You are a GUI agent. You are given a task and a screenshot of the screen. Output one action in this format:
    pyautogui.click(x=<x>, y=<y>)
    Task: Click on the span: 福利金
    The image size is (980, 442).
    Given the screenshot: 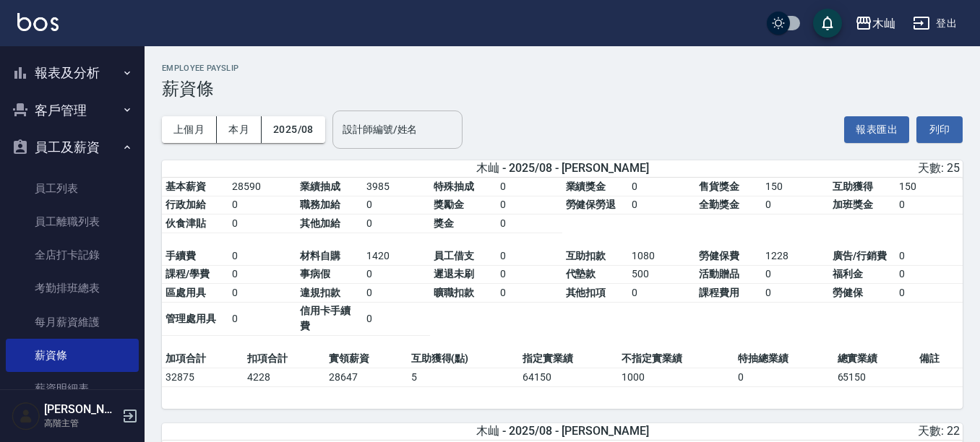 What is the action you would take?
    pyautogui.click(x=847, y=274)
    